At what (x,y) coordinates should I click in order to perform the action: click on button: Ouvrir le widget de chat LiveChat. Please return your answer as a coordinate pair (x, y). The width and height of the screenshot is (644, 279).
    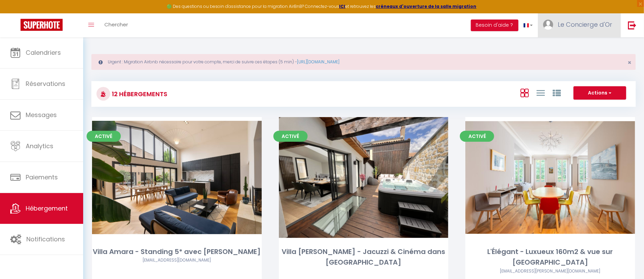
    Looking at the image, I should click on (15, 13).